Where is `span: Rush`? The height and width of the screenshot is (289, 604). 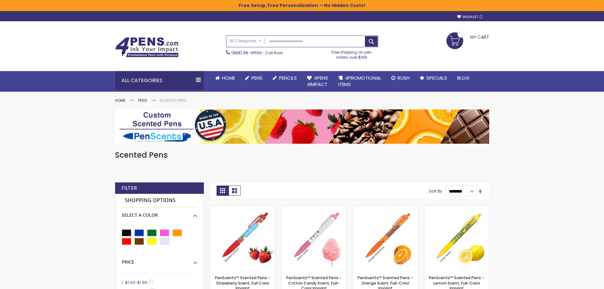 span: Rush is located at coordinates (404, 78).